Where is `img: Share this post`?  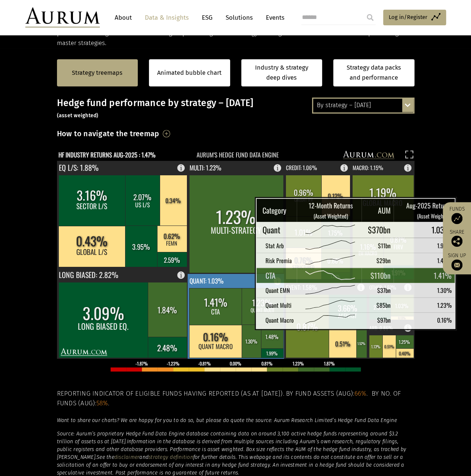 img: Share this post is located at coordinates (456, 241).